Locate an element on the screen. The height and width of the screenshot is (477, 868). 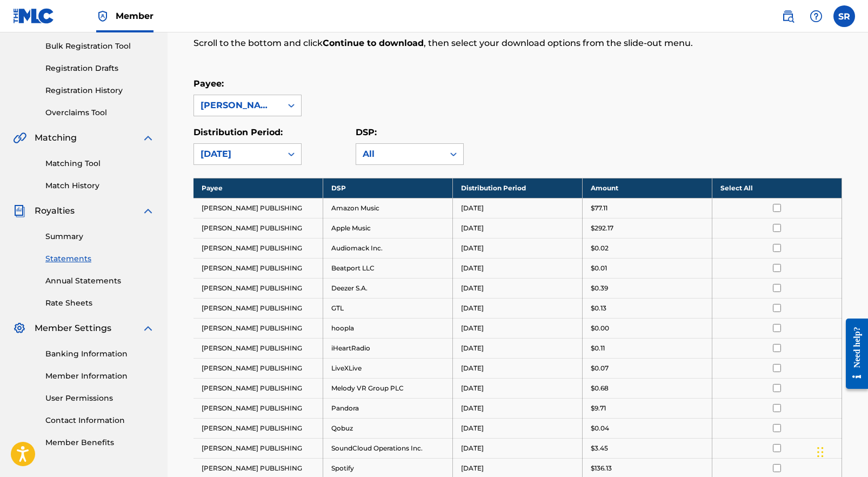
th: Select All is located at coordinates (777, 187).